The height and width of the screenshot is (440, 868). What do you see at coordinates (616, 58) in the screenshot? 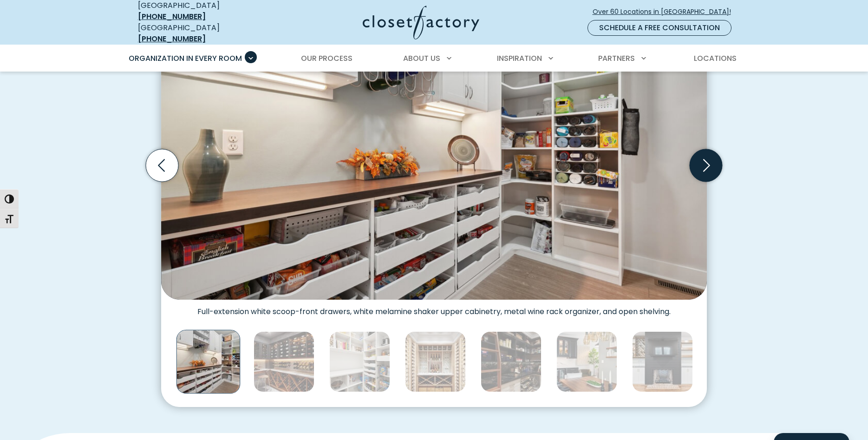
I see `span: Partners` at bounding box center [616, 58].